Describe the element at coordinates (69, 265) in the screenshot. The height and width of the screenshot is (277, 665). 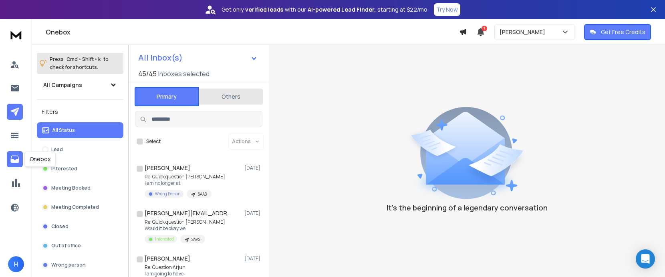
I see `p: Wrong person` at that location.